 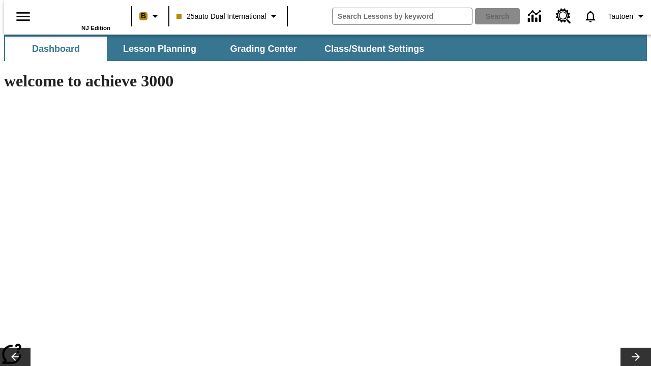 What do you see at coordinates (628, 16) in the screenshot?
I see `button: Profile/Settings` at bounding box center [628, 16].